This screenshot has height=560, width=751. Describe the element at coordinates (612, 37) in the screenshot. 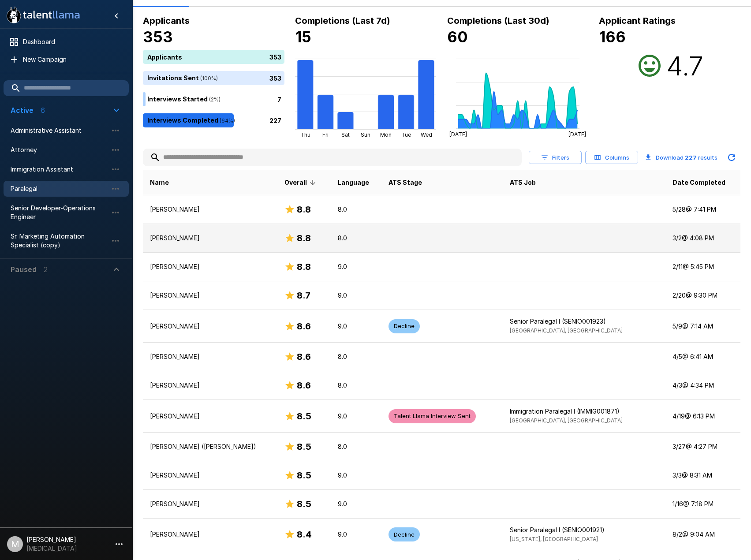

I see `b: 166` at that location.